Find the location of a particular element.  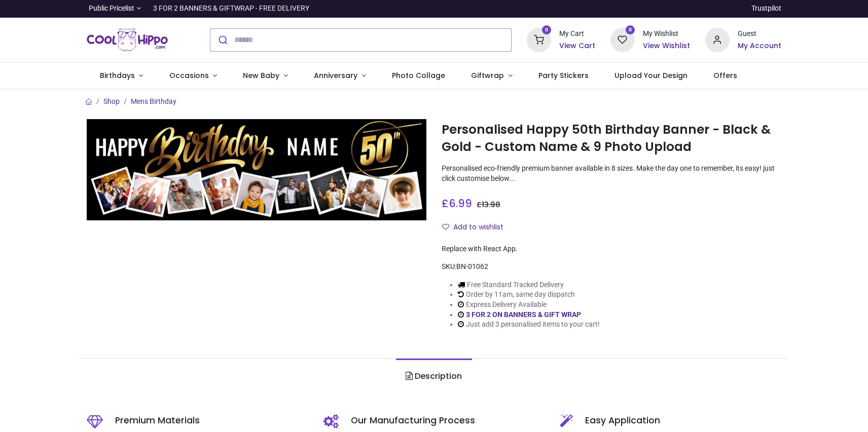

h6: View Cart is located at coordinates (577, 46).